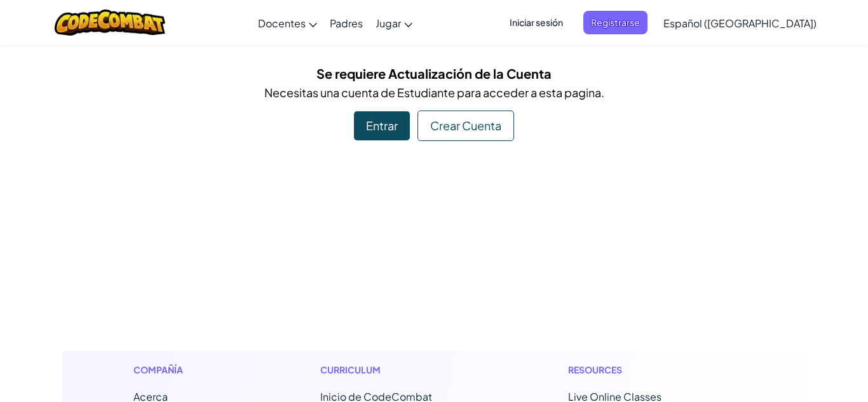  I want to click on span: Jugar, so click(388, 23).